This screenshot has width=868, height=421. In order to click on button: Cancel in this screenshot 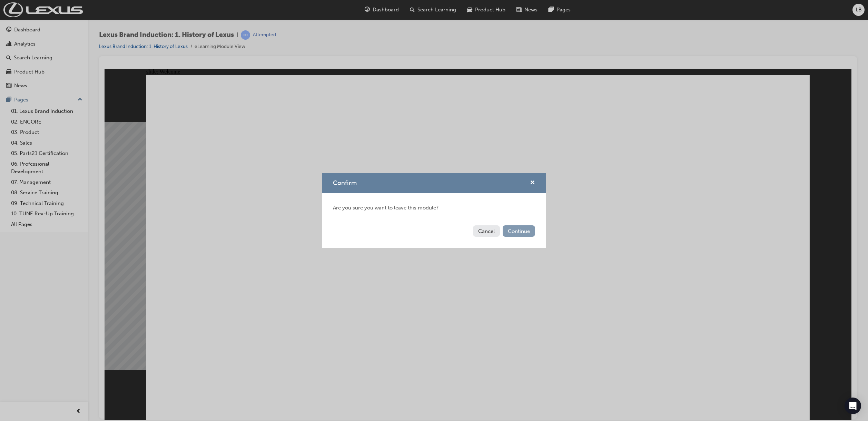, I will do `click(486, 231)`.